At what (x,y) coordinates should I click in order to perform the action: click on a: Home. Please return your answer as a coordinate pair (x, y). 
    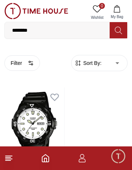
    Looking at the image, I should click on (46, 158).